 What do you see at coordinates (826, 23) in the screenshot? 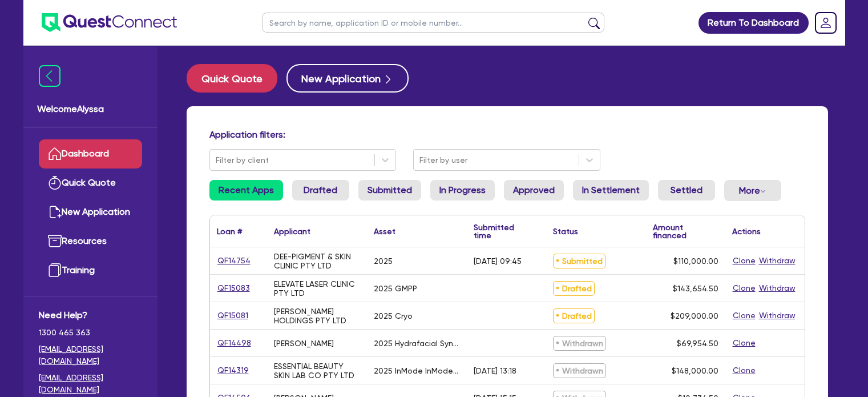
I see `a: Dropdown toggle` at bounding box center [826, 23].